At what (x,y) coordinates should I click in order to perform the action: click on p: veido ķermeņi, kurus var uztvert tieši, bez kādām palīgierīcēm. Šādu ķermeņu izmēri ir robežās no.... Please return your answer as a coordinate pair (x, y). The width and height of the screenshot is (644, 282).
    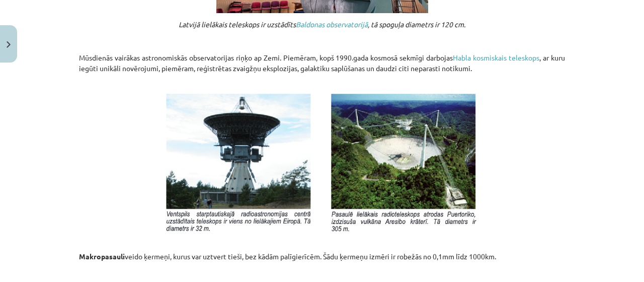
    Looking at the image, I should click on (322, 262).